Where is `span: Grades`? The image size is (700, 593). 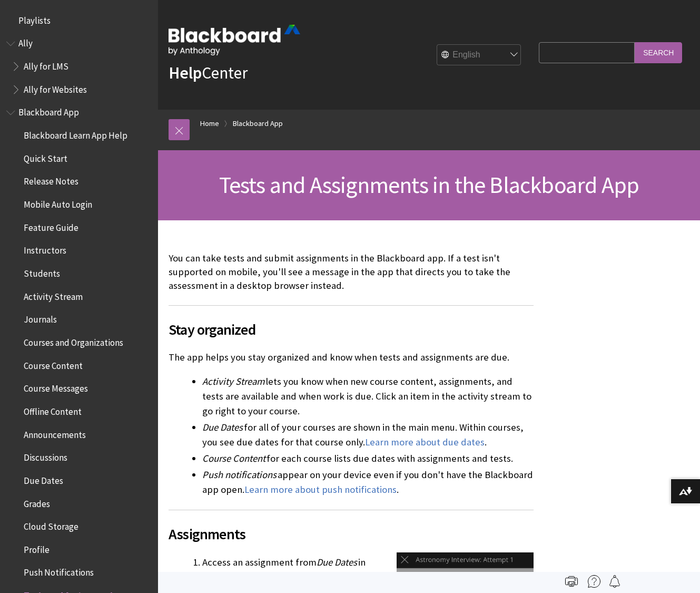 span: Grades is located at coordinates (37, 502).